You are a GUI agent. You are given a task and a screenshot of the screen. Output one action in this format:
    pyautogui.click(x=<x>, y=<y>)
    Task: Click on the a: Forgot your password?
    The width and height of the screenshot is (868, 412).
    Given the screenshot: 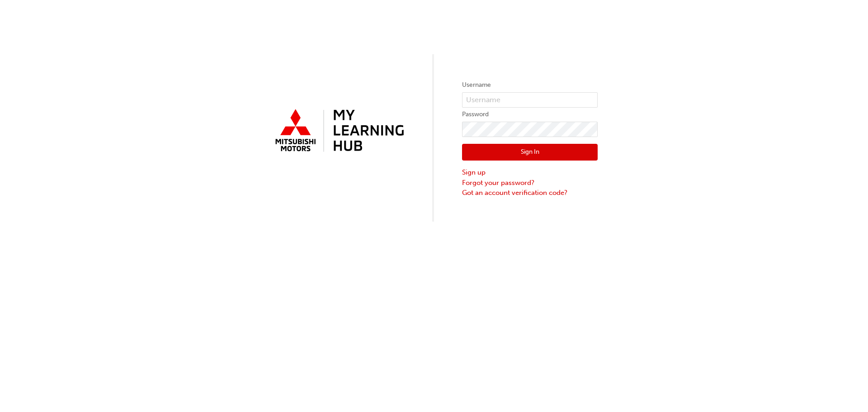 What is the action you would take?
    pyautogui.click(x=530, y=183)
    